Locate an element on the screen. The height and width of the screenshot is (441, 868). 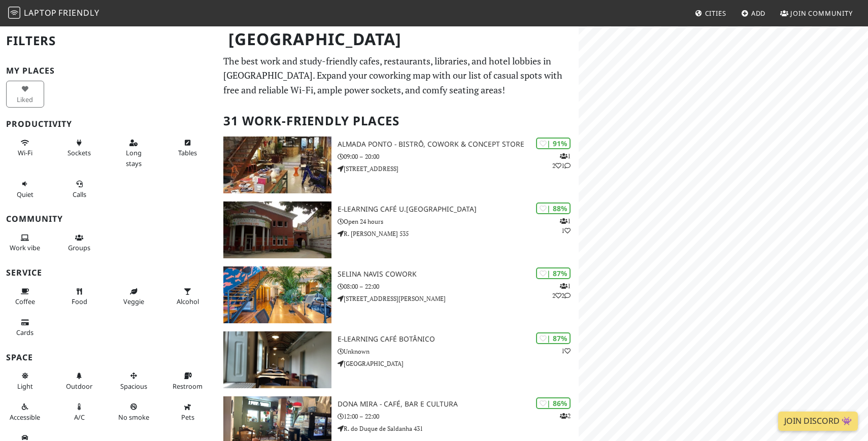
button: Sockets is located at coordinates (79, 148).